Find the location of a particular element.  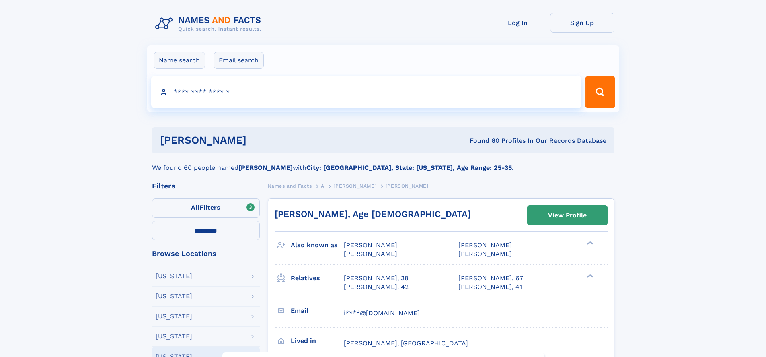

div: Filters is located at coordinates (206, 186).